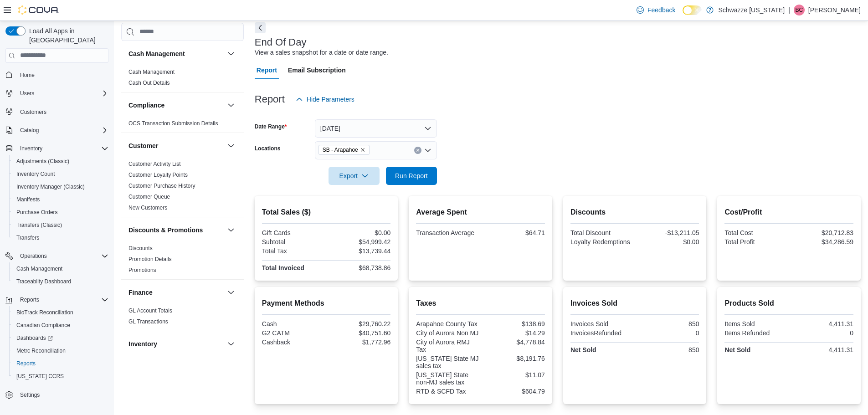 This screenshot has width=868, height=415. What do you see at coordinates (269, 99) in the screenshot?
I see `h3: Report` at bounding box center [269, 99].